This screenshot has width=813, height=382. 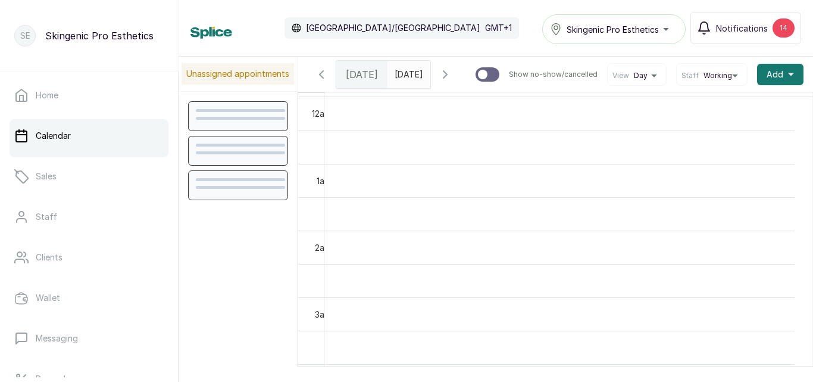 What do you see at coordinates (53, 136) in the screenshot?
I see `p: Calendar` at bounding box center [53, 136].